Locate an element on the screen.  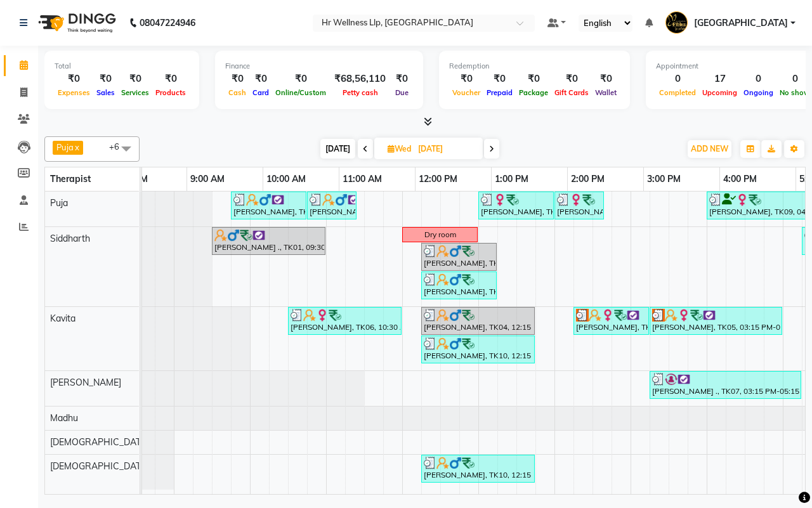
span: Prepaid is located at coordinates (499, 93).